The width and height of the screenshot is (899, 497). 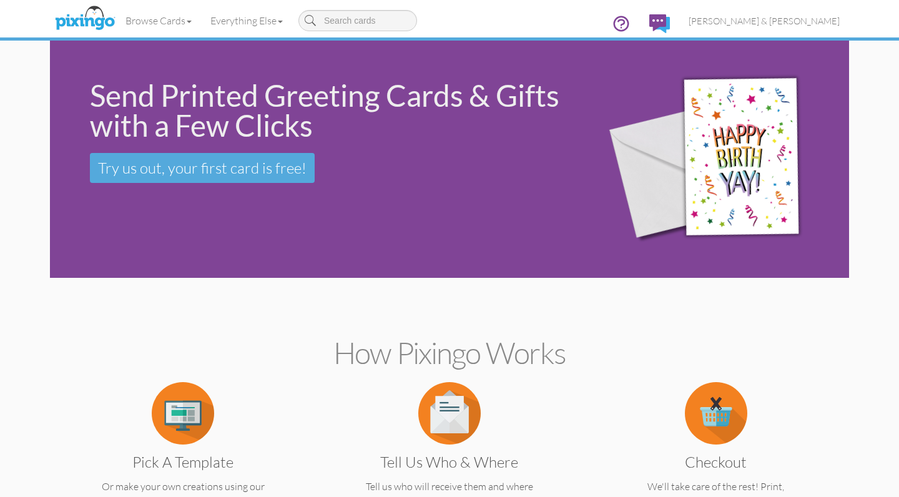 What do you see at coordinates (202, 168) in the screenshot?
I see `span: Try us out, your first card is free!` at bounding box center [202, 168].